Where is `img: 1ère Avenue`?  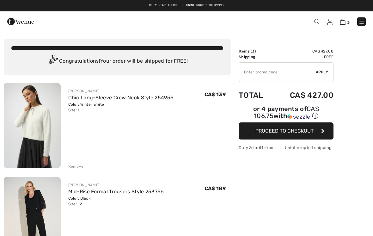
img: 1ère Avenue is located at coordinates (21, 21).